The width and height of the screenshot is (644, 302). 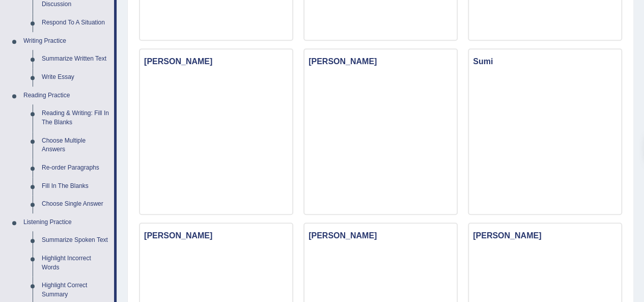 I want to click on a: Summarize Written Text, so click(x=76, y=59).